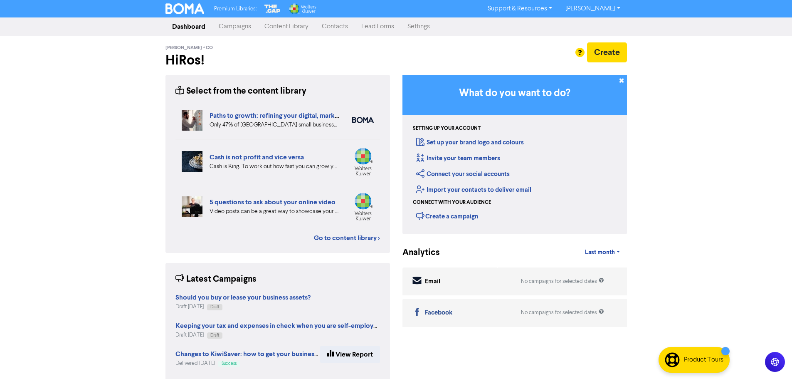 The width and height of the screenshot is (792, 379). I want to click on strong: Should you buy or lease your business assets?, so click(243, 297).